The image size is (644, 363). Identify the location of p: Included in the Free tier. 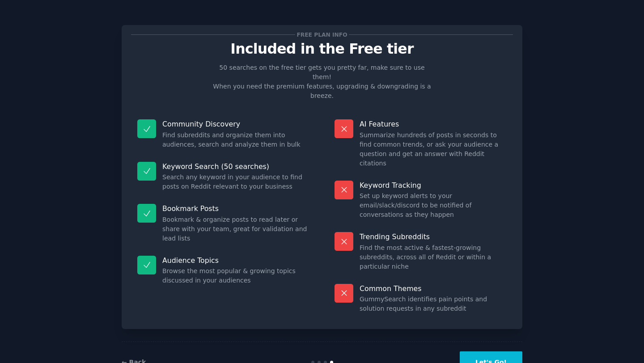
(322, 49).